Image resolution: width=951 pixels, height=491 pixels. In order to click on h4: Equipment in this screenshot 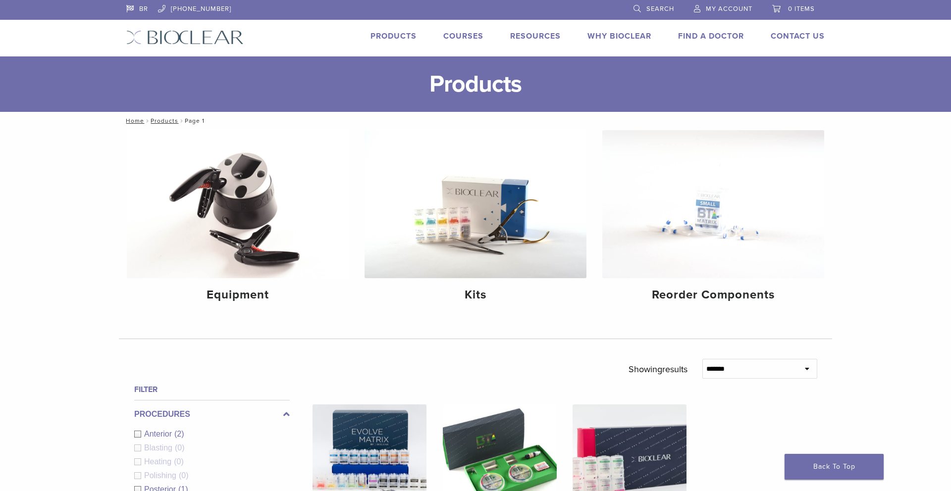, I will do `click(238, 295)`.